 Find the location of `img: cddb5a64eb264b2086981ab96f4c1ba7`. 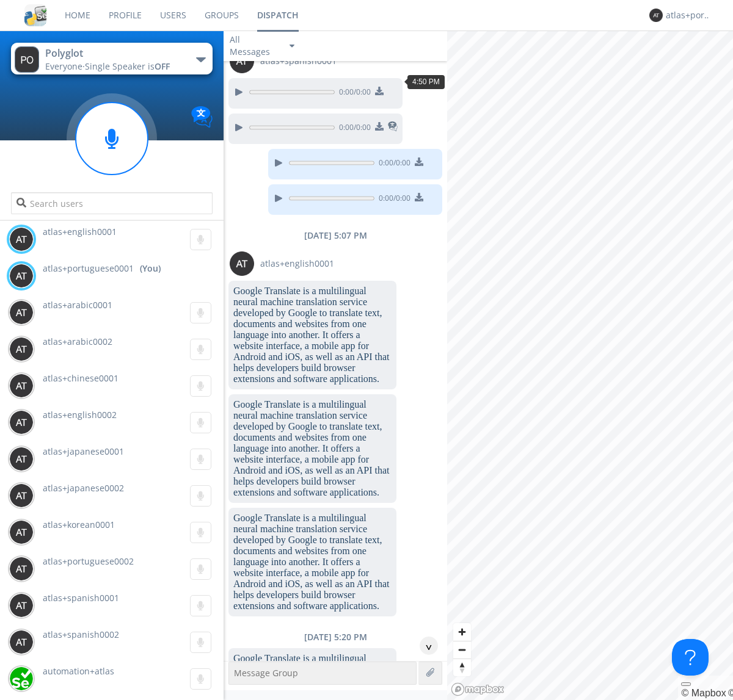

img: cddb5a64eb264b2086981ab96f4c1ba7 is located at coordinates (35, 15).